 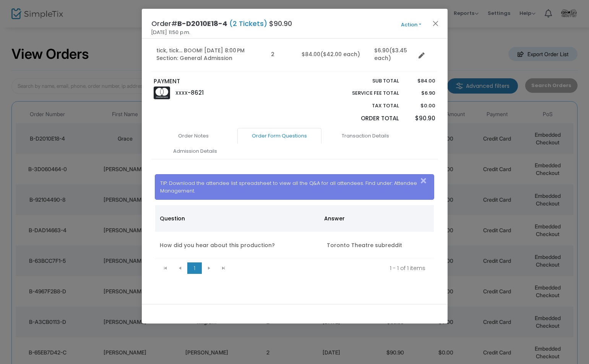 I want to click on span: ($42.00 each), so click(x=340, y=54).